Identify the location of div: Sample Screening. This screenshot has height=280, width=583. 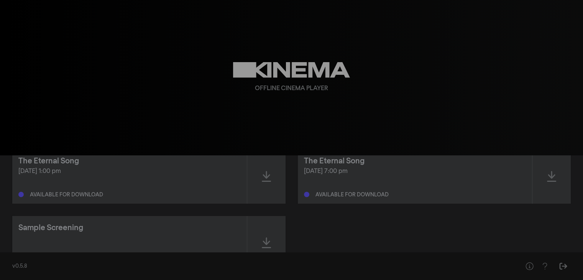
(51, 228).